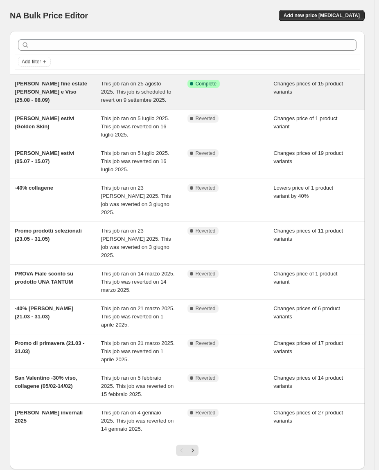 This screenshot has width=379, height=470. I want to click on span: This job ran on 14 marzo 2025. This job was reverted on 14 marzo 2025., so click(138, 282).